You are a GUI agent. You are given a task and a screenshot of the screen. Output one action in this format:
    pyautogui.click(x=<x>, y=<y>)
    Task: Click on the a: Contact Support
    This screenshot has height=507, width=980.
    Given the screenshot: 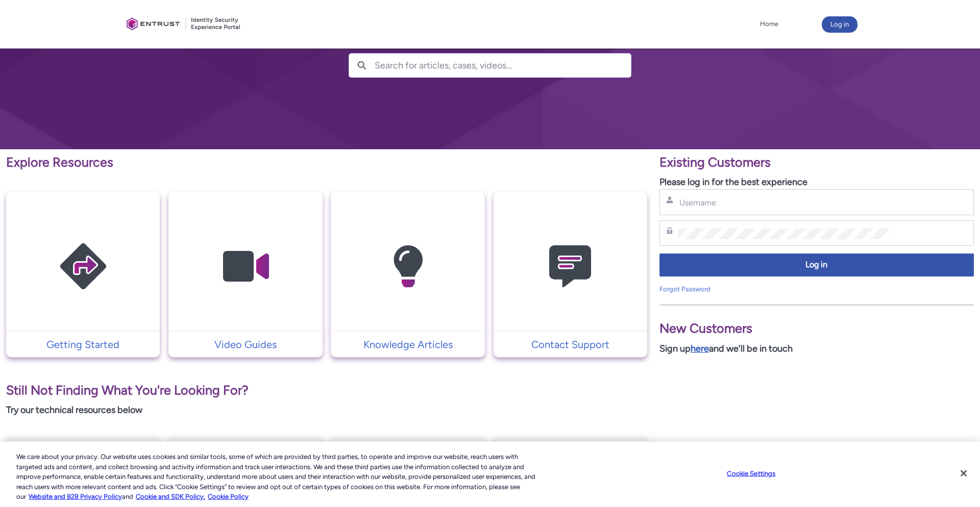 What is the action you would take?
    pyautogui.click(x=570, y=344)
    